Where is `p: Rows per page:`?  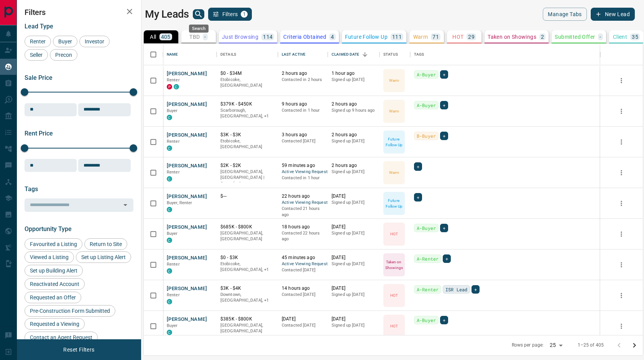 p: Rows per page: is located at coordinates (528, 345).